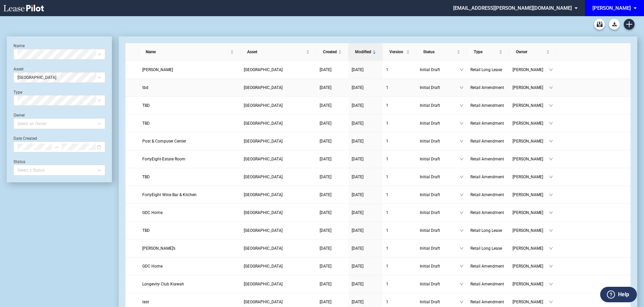  What do you see at coordinates (486, 52) in the screenshot?
I see `span: Type` at bounding box center [486, 52].